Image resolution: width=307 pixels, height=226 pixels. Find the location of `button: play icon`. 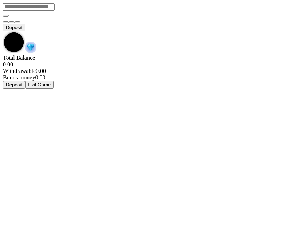

button: play icon is located at coordinates (6, 16).